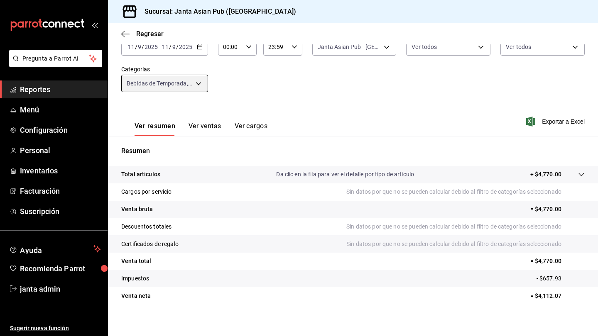  I want to click on span: Ayuda, so click(55, 249).